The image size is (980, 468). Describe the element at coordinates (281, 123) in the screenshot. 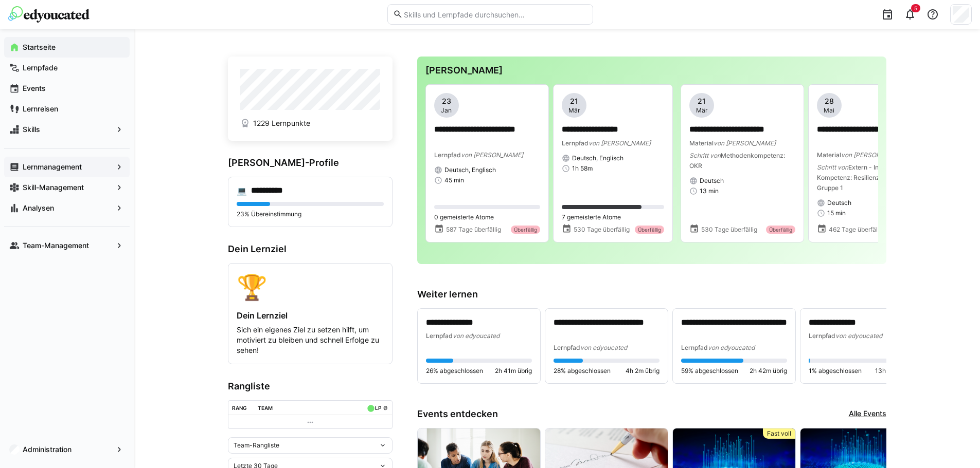

I see `span: 1229 Lernpunkte` at that location.